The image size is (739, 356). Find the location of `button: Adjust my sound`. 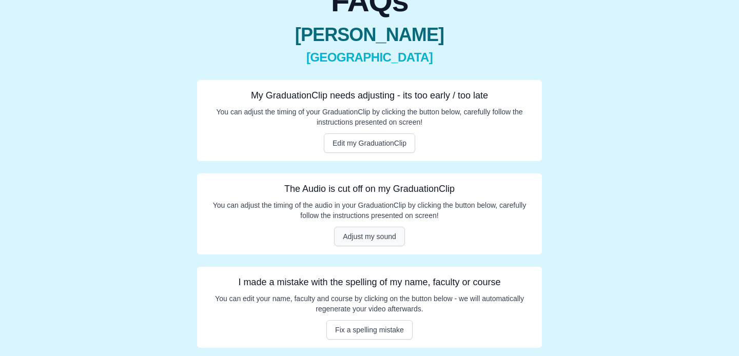

button: Adjust my sound is located at coordinates (370, 237).